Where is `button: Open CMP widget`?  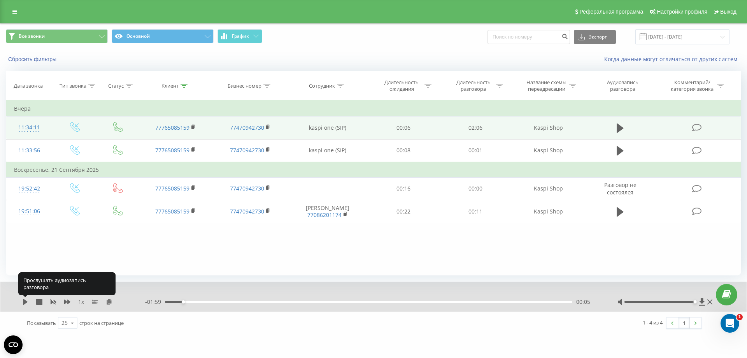
button: Open CMP widget is located at coordinates (13, 344).